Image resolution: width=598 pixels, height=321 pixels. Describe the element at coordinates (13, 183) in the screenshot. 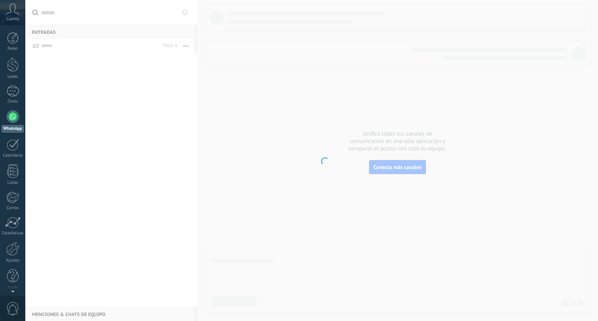

I see `div: Listas` at that location.